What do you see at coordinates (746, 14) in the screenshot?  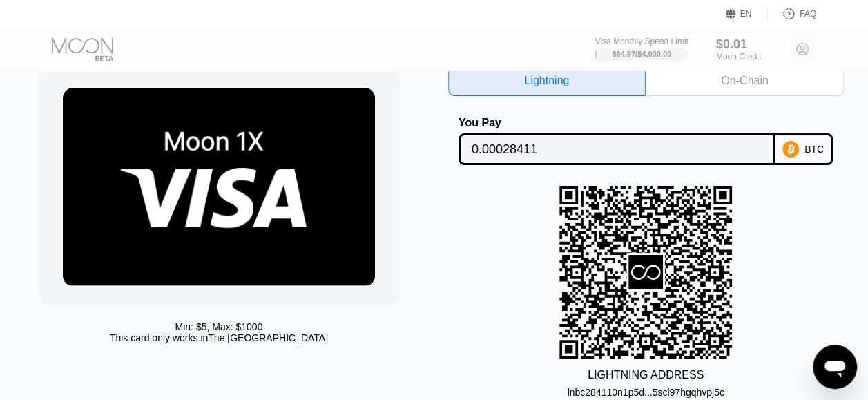 I see `div: EN` at bounding box center [746, 14].